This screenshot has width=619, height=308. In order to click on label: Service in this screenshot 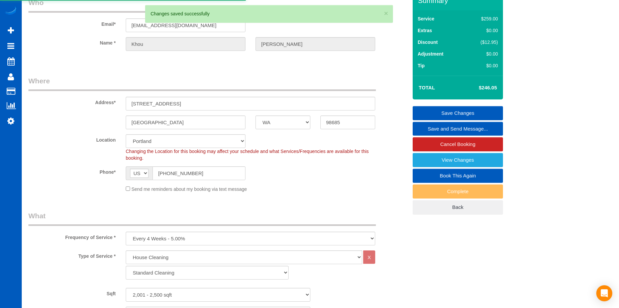, I will do `click(426, 19)`.